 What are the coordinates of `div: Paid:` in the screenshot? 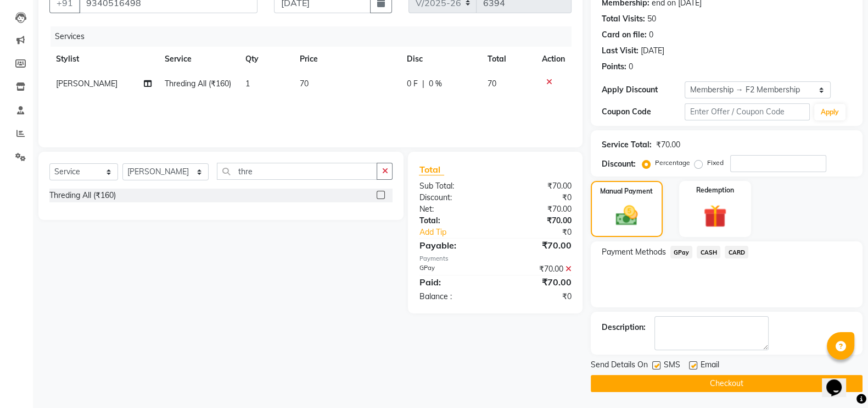 It's located at (453, 282).